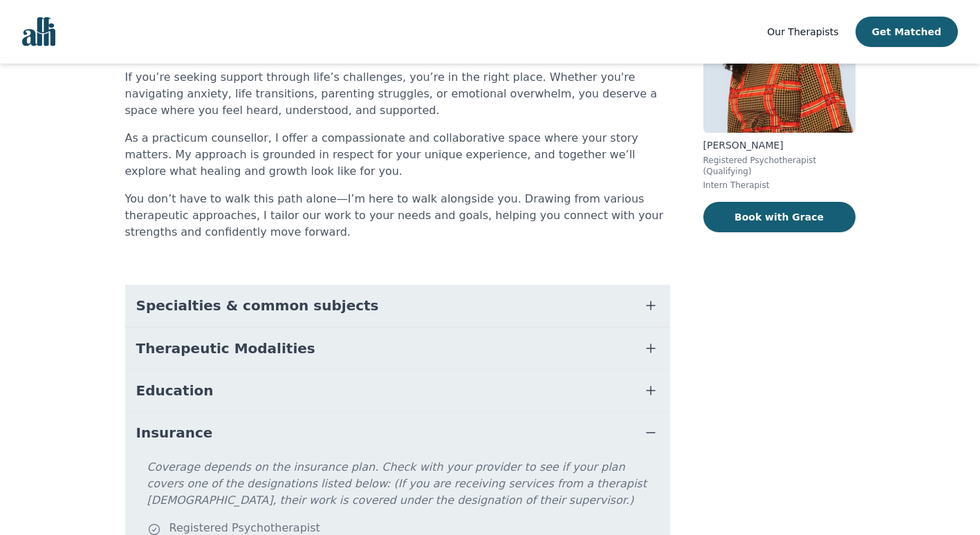  Describe the element at coordinates (398, 216) in the screenshot. I see `p: You don’t have to walk this path alone—I’m here to walk alongside you. Drawing from various thera...` at that location.